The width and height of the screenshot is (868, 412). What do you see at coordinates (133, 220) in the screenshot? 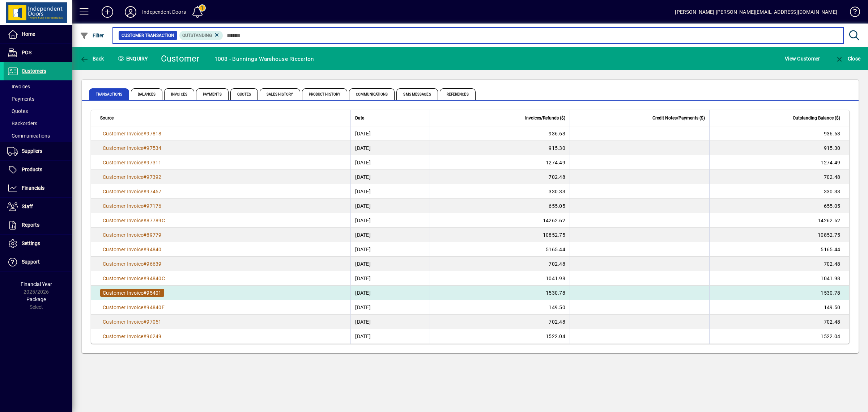
I see `a: Customer Invoice#87789C` at bounding box center [133, 220].